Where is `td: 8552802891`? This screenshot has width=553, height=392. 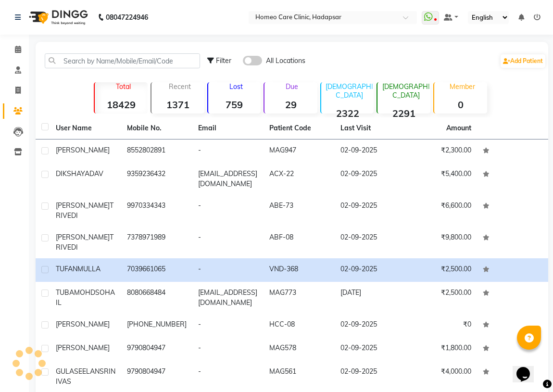
td: 8552802891 is located at coordinates (157, 151).